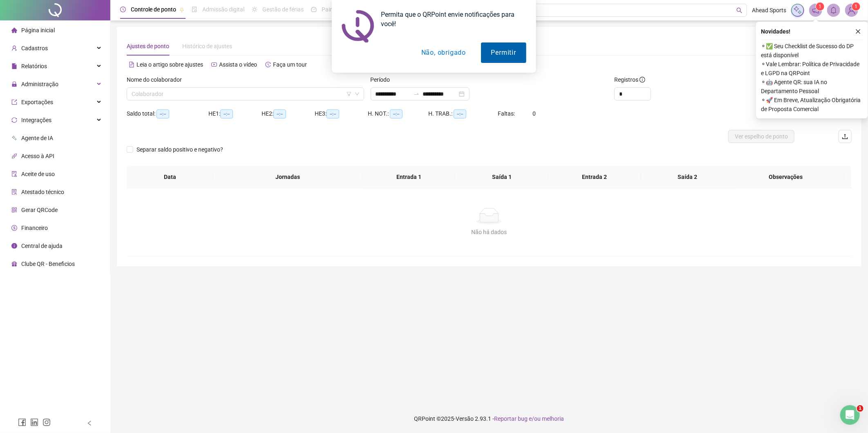  Describe the element at coordinates (383, 79) in the screenshot. I see `label: Período` at that location.